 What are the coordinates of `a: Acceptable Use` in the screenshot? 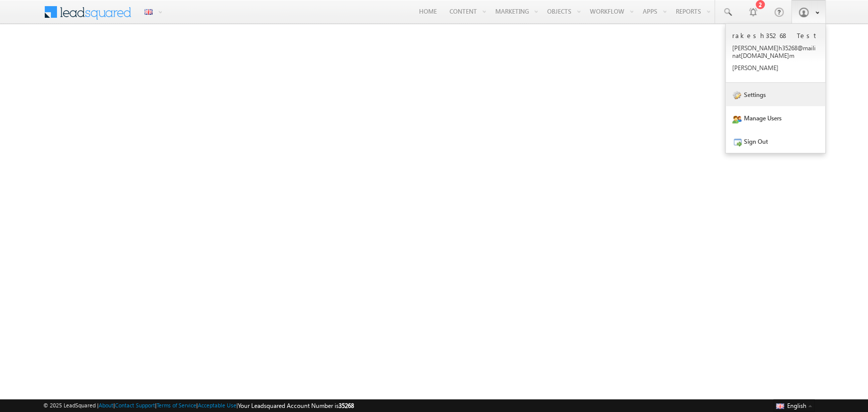 It's located at (217, 405).